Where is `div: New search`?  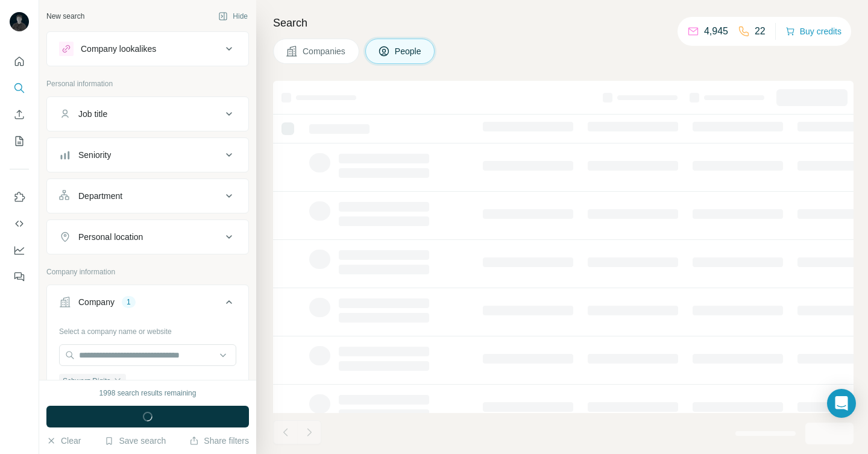
div: New search is located at coordinates (65, 16).